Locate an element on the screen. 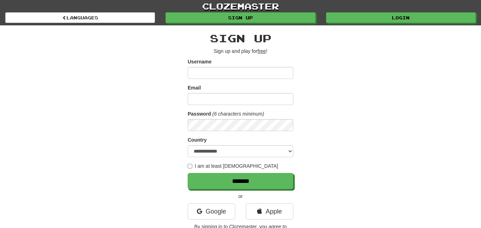 This screenshot has height=228, width=481. a: Google is located at coordinates (211, 211).